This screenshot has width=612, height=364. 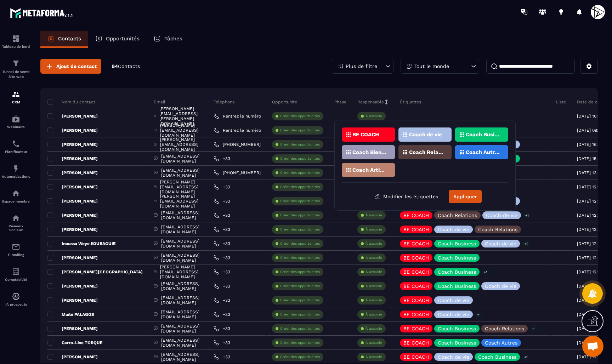 I want to click on a: Contacts, so click(x=64, y=39).